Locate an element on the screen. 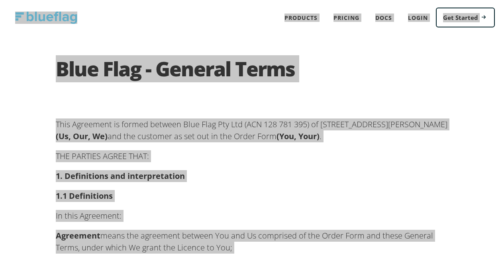 This screenshot has width=504, height=258. a: Get Started is located at coordinates (465, 16).